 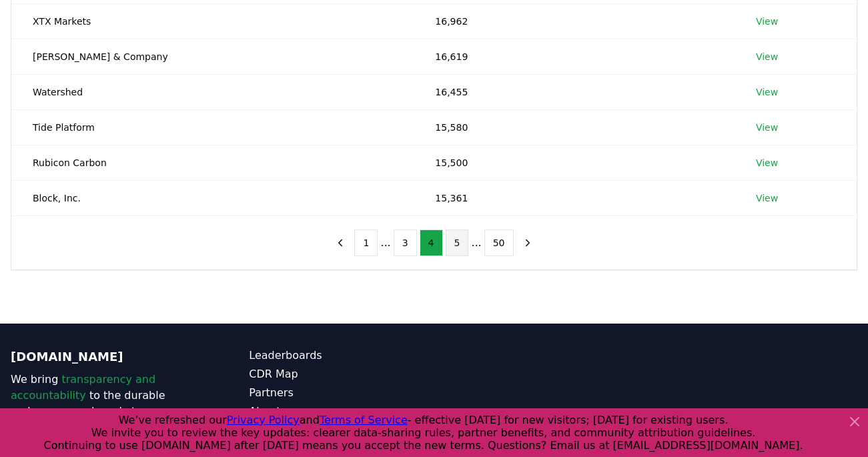 What do you see at coordinates (574, 162) in the screenshot?
I see `td: 15,500` at bounding box center [574, 162].